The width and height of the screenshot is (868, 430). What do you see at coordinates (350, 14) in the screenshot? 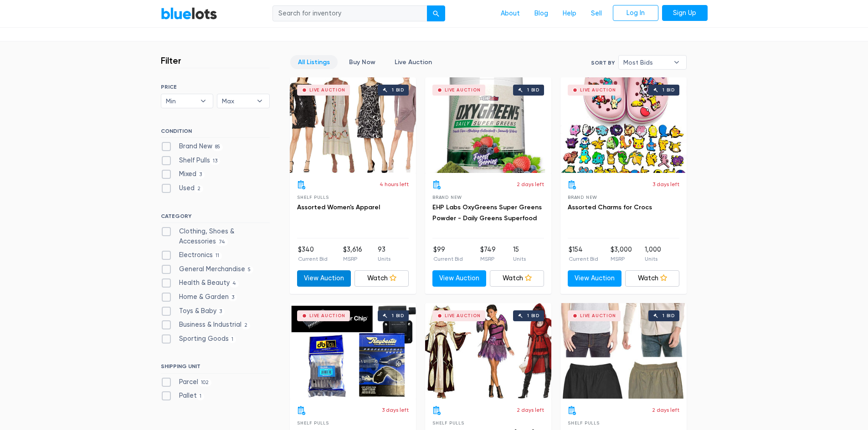
I see `input: Search for inventory` at bounding box center [350, 14].